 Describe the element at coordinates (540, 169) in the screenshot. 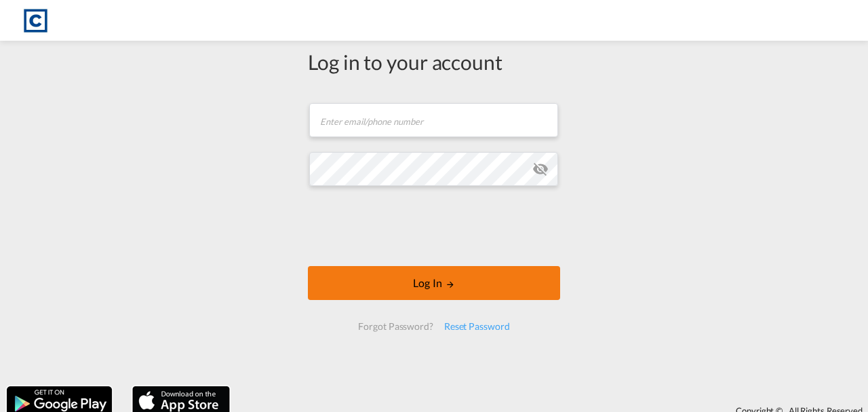

I see `md-icon: icon-eye-off` at that location.